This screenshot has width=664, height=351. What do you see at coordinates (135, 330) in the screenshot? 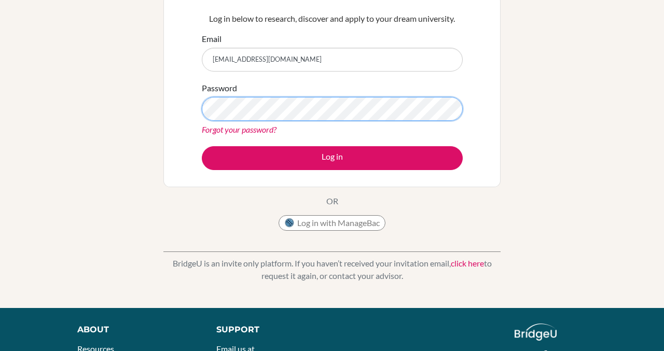
I see `div: About` at bounding box center [135, 330].